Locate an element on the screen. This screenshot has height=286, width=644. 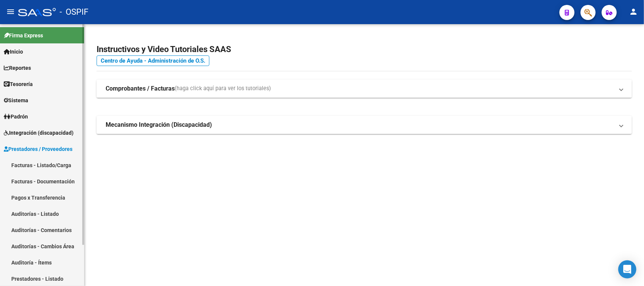
span: (haga click aquí para ver los tutoriales) is located at coordinates (223, 89).